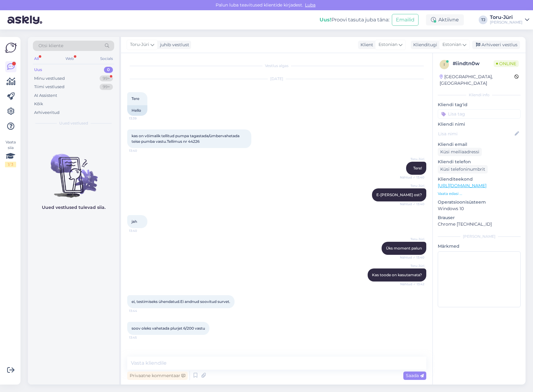 The image size is (533, 392). Describe the element at coordinates (277, 66) in the screenshot. I see `div: Vestlus algas` at that location.